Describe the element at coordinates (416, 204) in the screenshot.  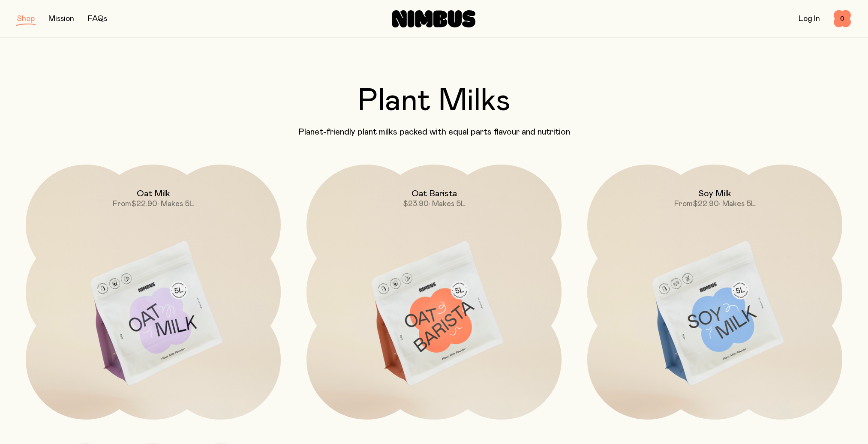
I see `span: $23.90` at that location.